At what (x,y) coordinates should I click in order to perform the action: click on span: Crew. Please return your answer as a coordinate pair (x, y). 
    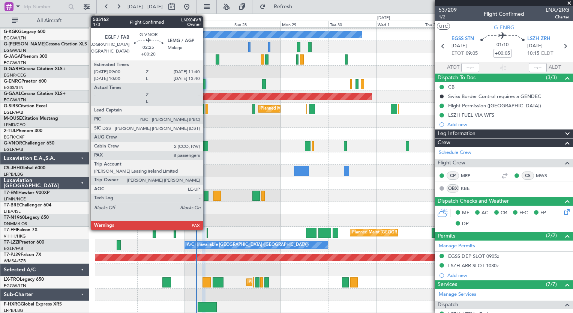
    Looking at the image, I should click on (444, 142).